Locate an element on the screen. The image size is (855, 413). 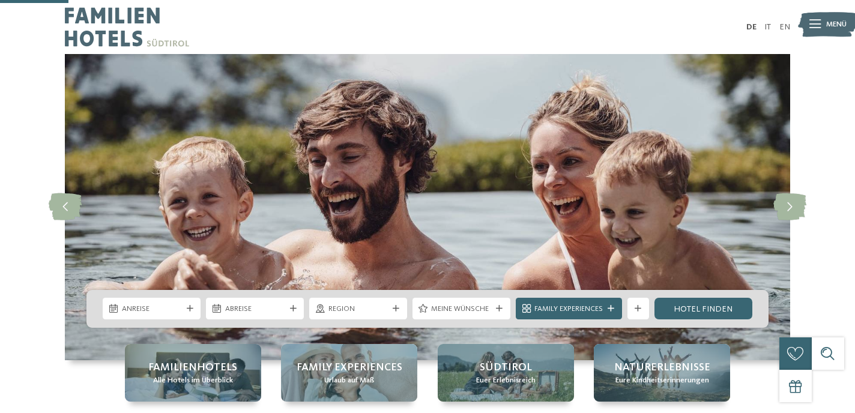
a: Hotel finden is located at coordinates (703, 309).